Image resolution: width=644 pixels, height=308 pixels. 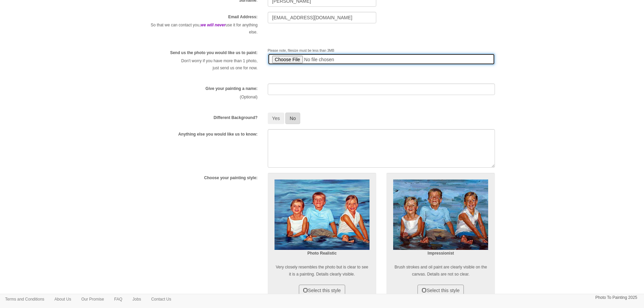 What do you see at coordinates (203, 97) in the screenshot?
I see `p: (Optional)` at bounding box center [203, 97].